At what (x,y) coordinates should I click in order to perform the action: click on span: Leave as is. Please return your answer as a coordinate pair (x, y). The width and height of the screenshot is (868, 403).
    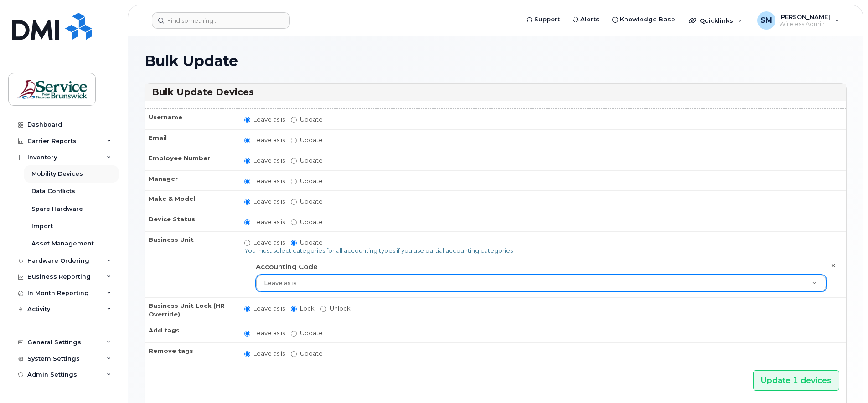
    Looking at the image, I should click on (280, 283).